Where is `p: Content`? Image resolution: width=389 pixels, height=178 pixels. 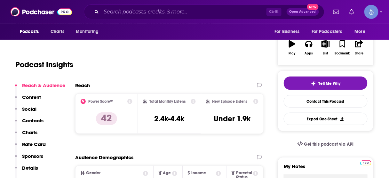 p: Content is located at coordinates (31, 97).